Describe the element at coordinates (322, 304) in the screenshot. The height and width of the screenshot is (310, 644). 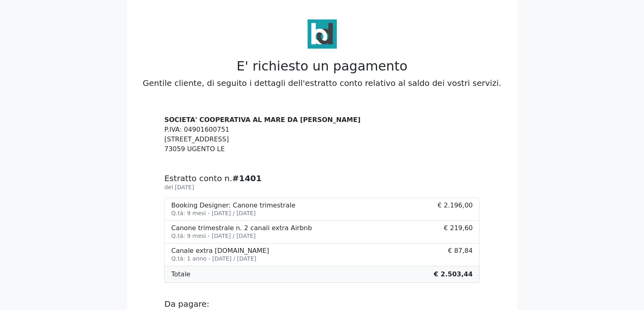
I see `h5: Da pagare:` at that location.